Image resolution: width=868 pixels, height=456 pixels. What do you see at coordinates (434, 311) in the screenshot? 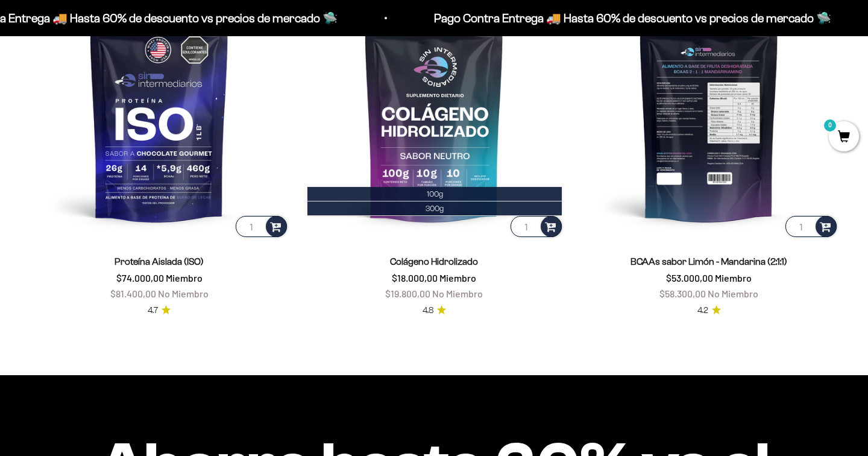
I see `a: 4.84.8 de 5.0 estrellas` at bounding box center [434, 311].